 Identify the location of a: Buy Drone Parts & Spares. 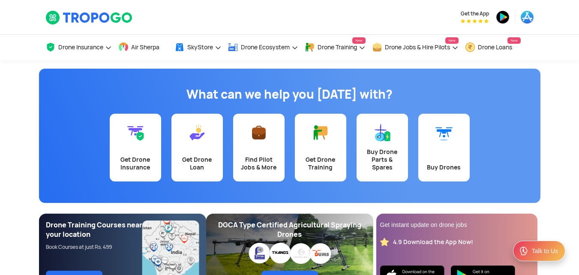
(382, 147).